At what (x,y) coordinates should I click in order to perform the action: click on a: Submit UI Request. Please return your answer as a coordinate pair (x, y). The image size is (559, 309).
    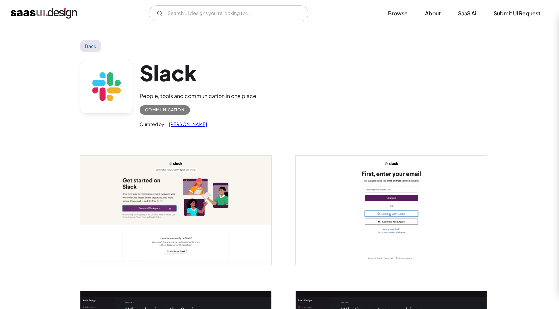
    Looking at the image, I should click on (517, 13).